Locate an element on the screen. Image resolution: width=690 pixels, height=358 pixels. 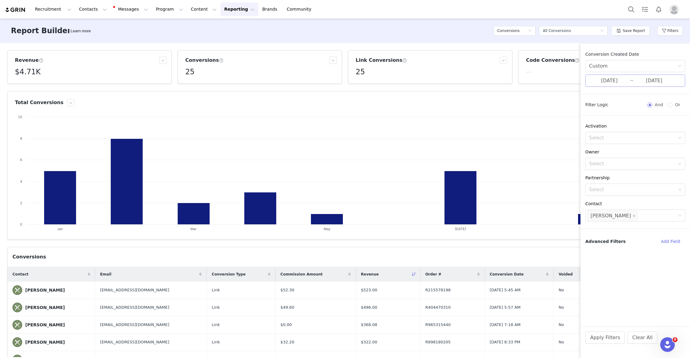
h5: $4.71K is located at coordinates (28, 72).